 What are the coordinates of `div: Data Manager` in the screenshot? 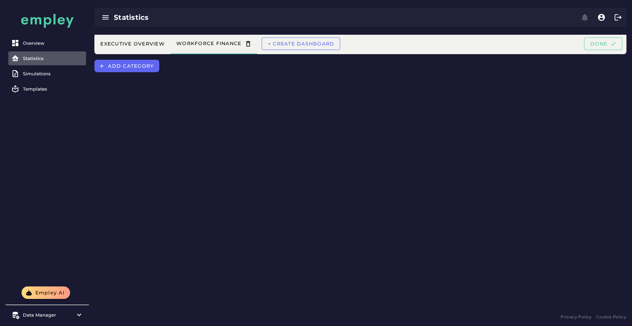 It's located at (47, 315).